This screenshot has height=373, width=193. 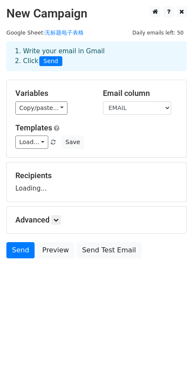 What do you see at coordinates (55, 250) in the screenshot?
I see `a: Preview` at bounding box center [55, 250].